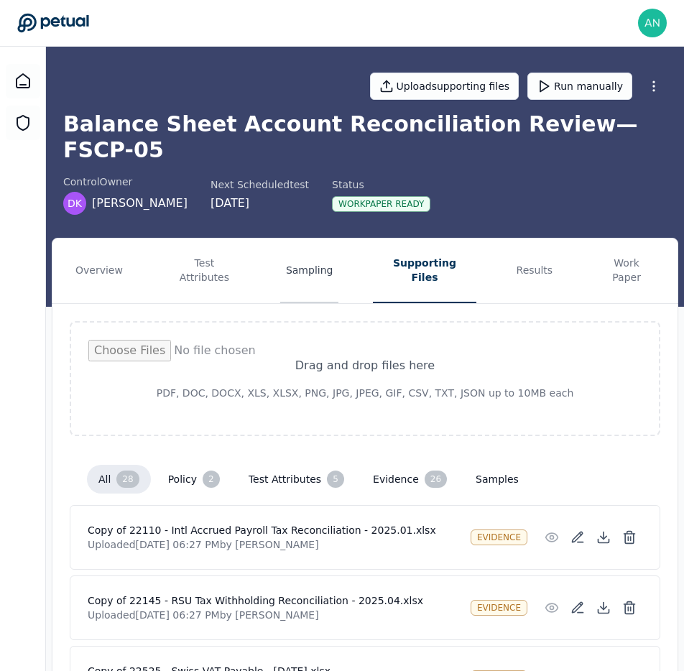  I want to click on button: Uploadsupporting files, so click(445, 86).